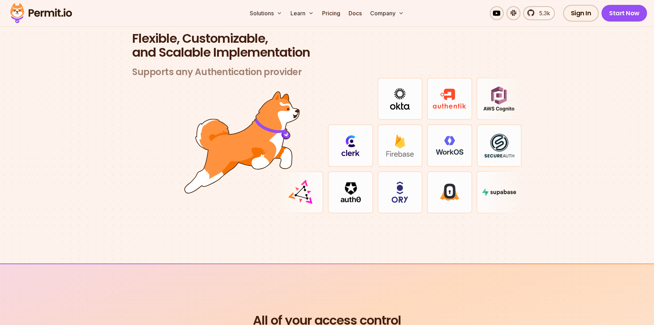 The height and width of the screenshot is (325, 654). What do you see at coordinates (539, 13) in the screenshot?
I see `a: 5.3k` at bounding box center [539, 13].